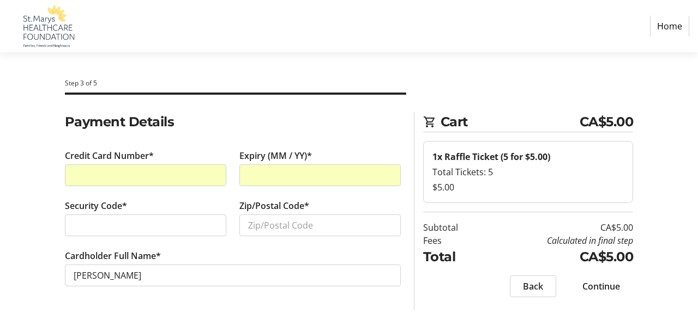  I want to click on a: Home, so click(669, 26).